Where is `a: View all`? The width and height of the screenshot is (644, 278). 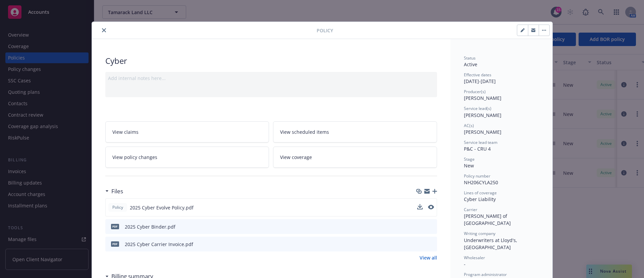 a: View all is located at coordinates (429, 257).